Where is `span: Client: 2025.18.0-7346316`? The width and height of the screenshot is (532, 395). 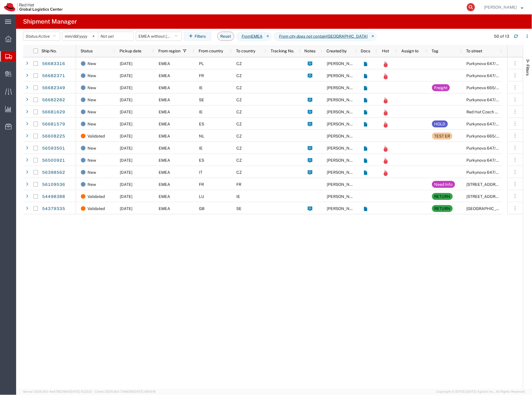
span: Client: 2025.18.0-7346316 is located at coordinates (125, 392).